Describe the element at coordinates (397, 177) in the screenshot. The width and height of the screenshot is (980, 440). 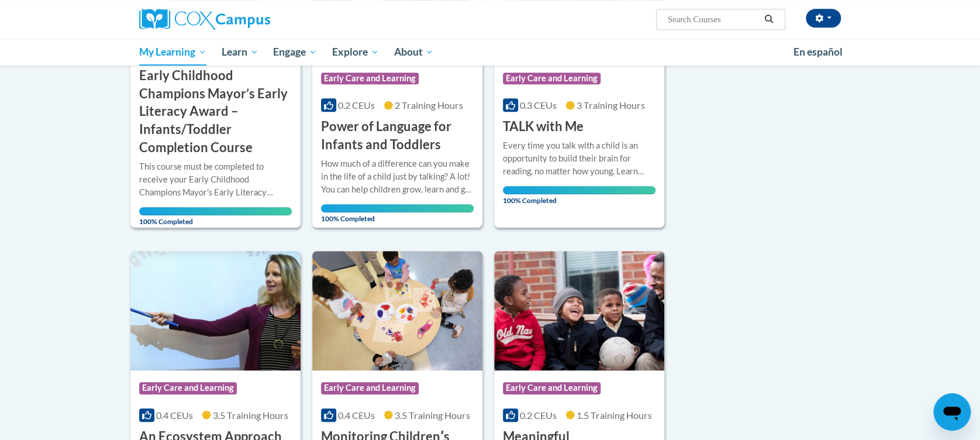
I see `div: How much of a difference can you make in the life of a child just by talking? A lot! You can help...` at that location.